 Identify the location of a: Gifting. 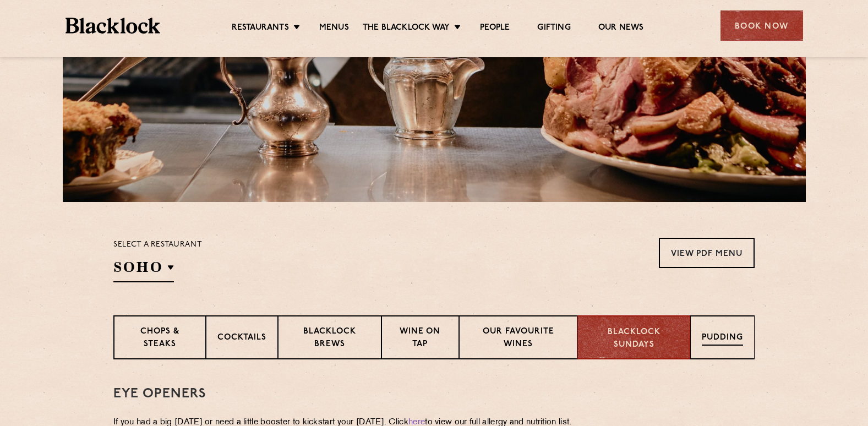
(554, 29).